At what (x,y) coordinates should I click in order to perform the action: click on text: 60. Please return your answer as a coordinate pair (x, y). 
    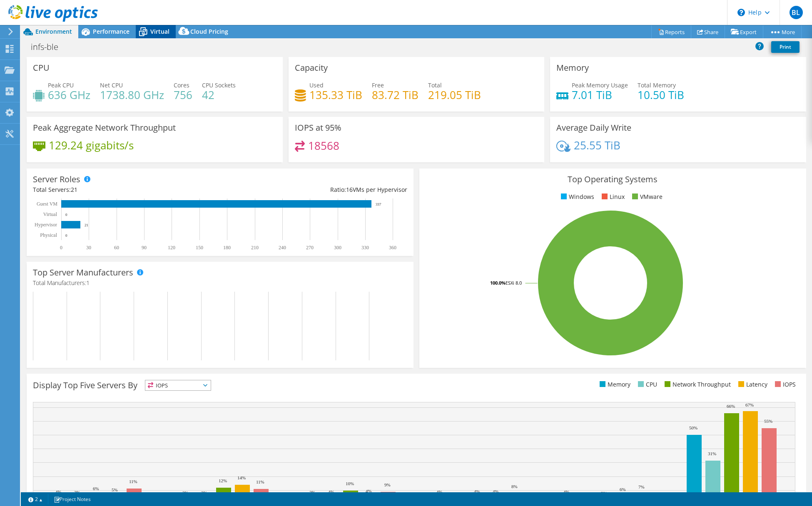
    Looking at the image, I should click on (117, 247).